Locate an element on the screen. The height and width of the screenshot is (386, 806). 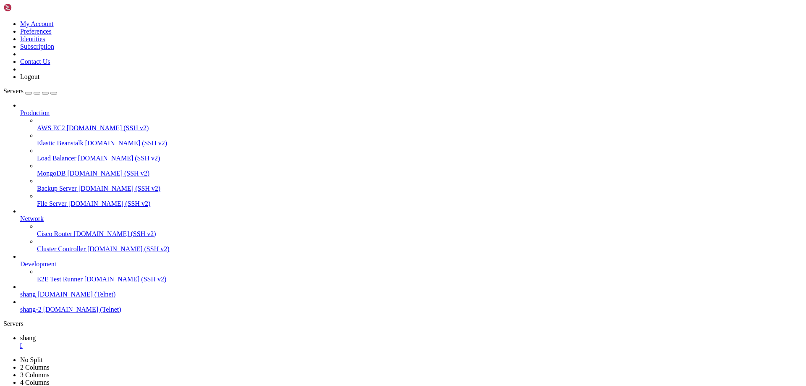
span: Cisco Router is located at coordinates (55, 233).